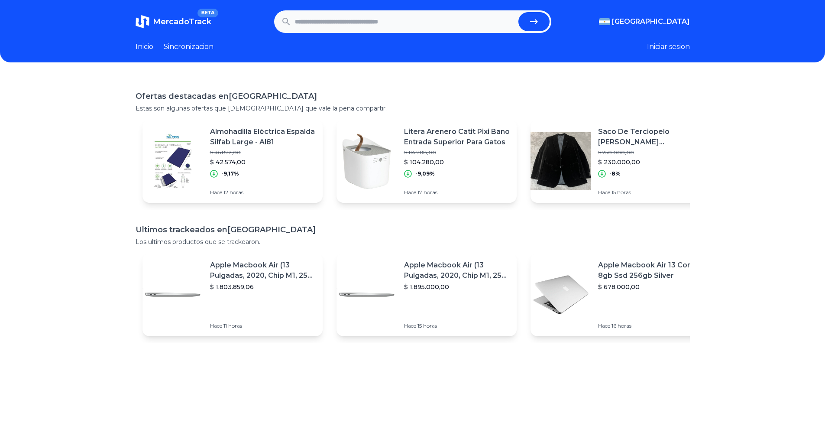 This screenshot has width=825, height=423. I want to click on p: $ 42.574,00, so click(263, 162).